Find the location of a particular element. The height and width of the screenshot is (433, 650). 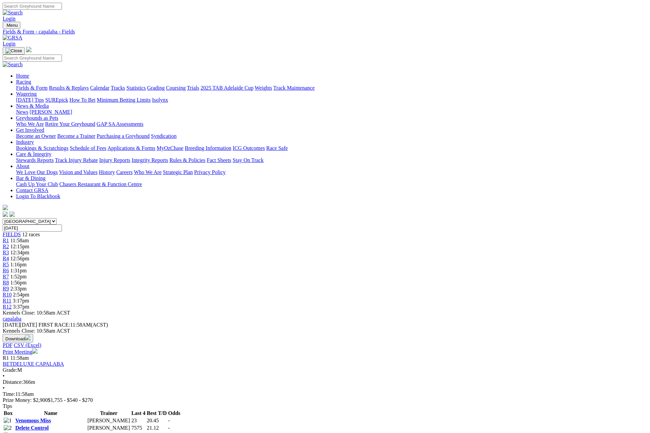

a: Delete Control is located at coordinates (32, 428).